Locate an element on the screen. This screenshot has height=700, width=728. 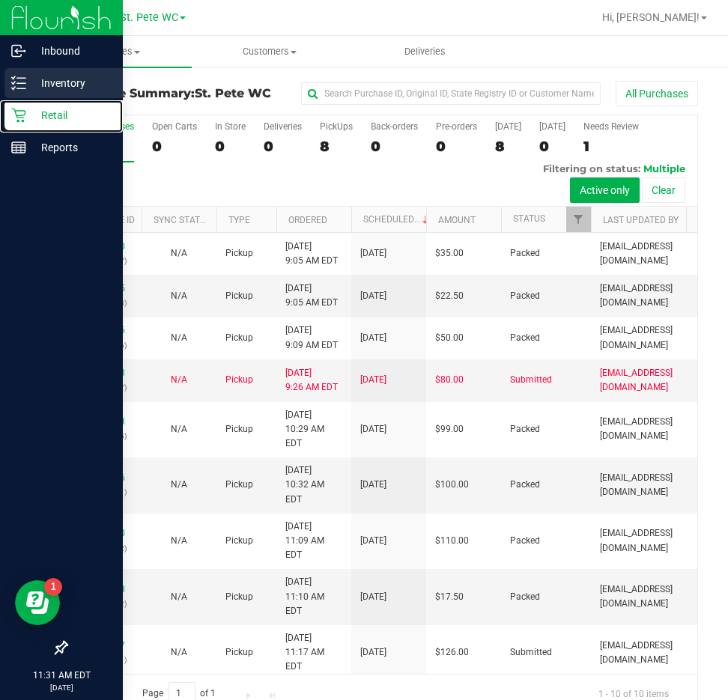
a: Status is located at coordinates (529, 219).